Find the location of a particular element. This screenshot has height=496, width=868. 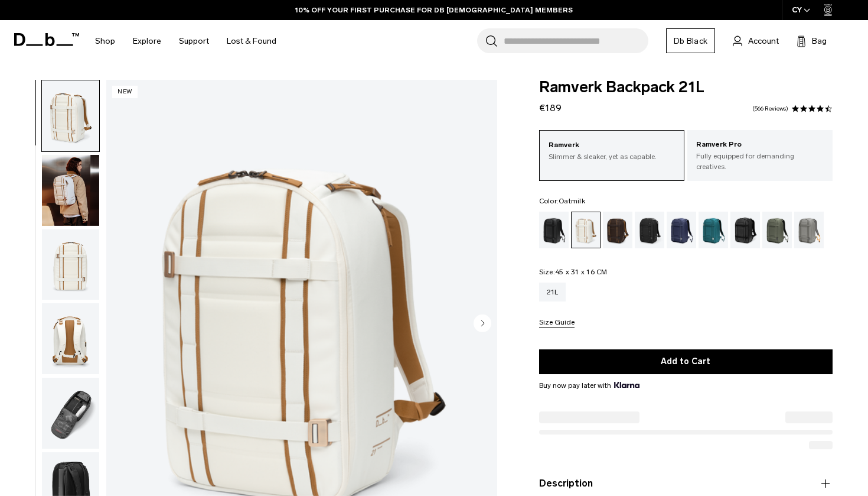

a: Shop is located at coordinates (105, 41).